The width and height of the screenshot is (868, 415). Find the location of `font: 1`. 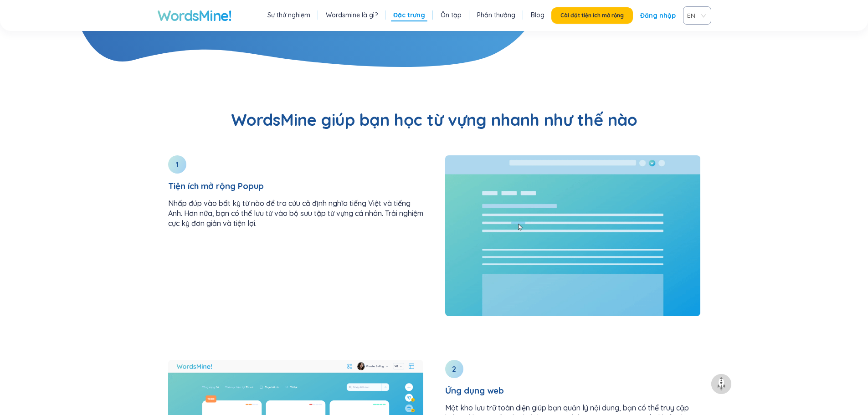

font: 1 is located at coordinates (177, 164).